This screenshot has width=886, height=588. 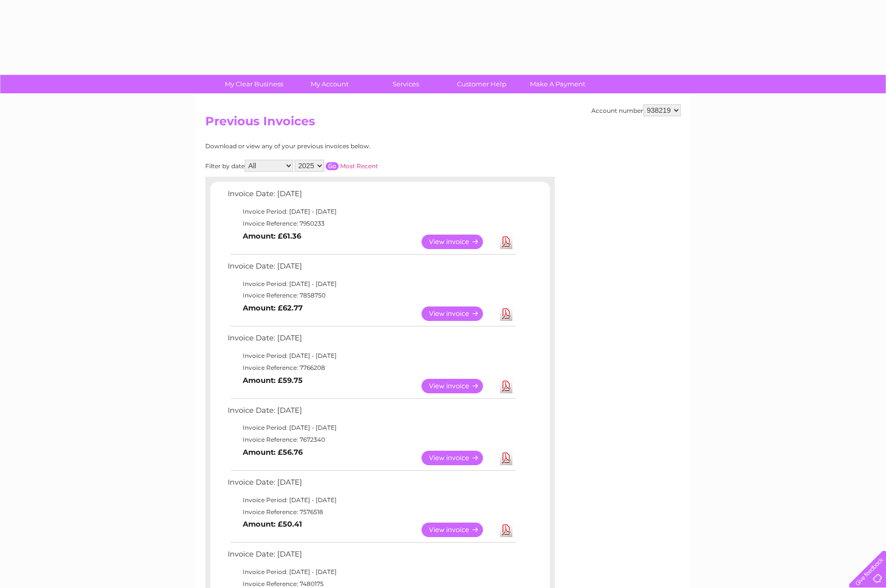 I want to click on a: Services, so click(x=406, y=84).